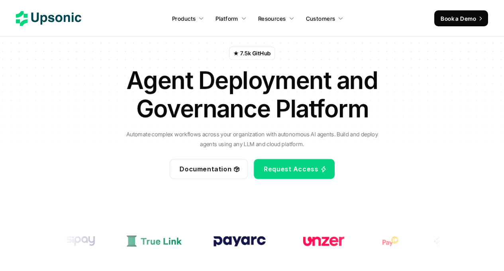  What do you see at coordinates (272, 18) in the screenshot?
I see `p: Resources` at bounding box center [272, 18].